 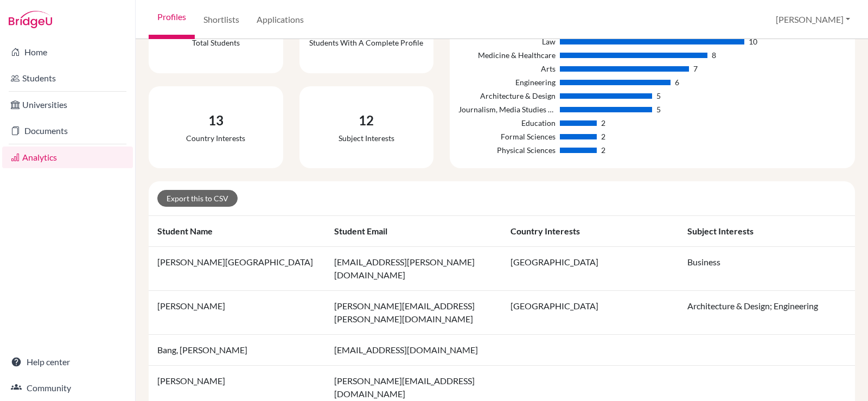 What do you see at coordinates (237, 231) in the screenshot?
I see `th: Student name` at bounding box center [237, 231].